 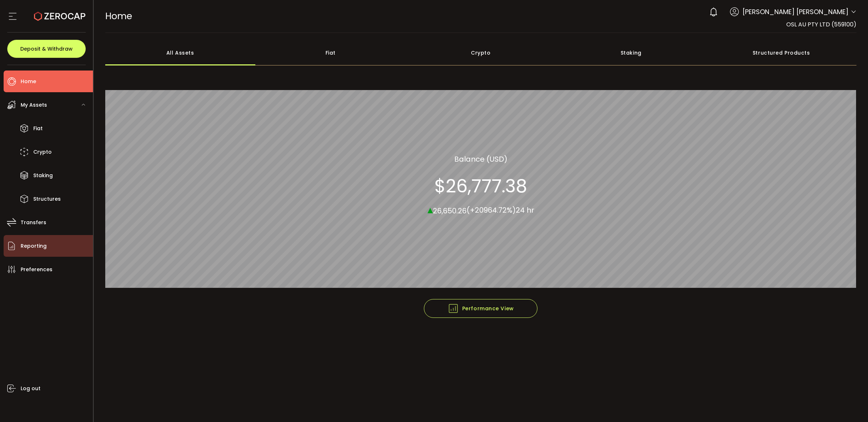 I want to click on div: Staking, so click(x=631, y=53).